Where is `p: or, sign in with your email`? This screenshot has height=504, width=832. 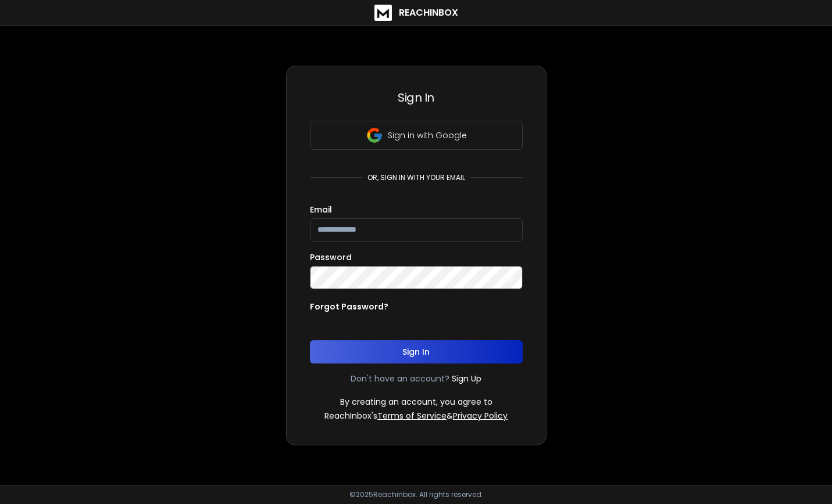
p: or, sign in with your email is located at coordinates (416, 178).